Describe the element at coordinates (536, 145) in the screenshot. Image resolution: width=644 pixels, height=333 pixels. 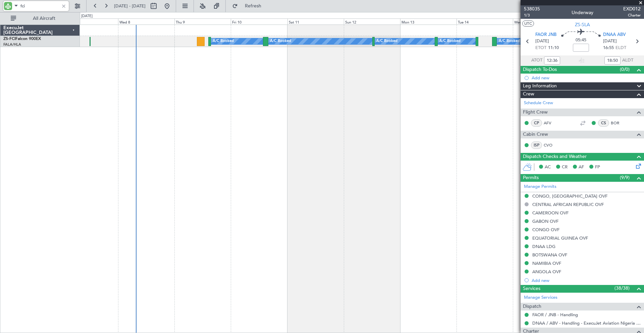
I see `div: ISP` at that location.